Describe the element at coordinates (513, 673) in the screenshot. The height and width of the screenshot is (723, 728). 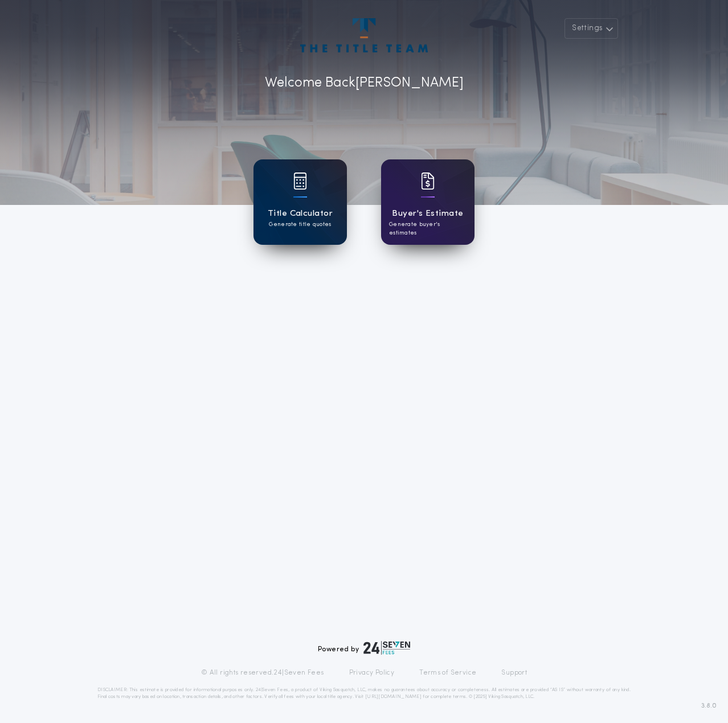
I see `a: Support` at that location.